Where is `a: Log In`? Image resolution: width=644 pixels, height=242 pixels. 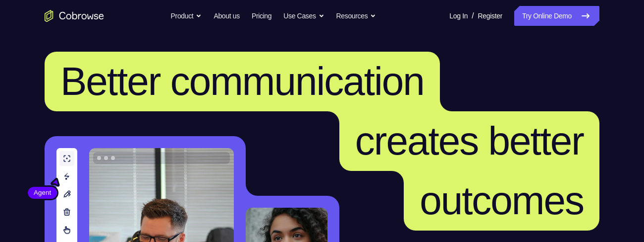 a: Log In is located at coordinates (459, 16).